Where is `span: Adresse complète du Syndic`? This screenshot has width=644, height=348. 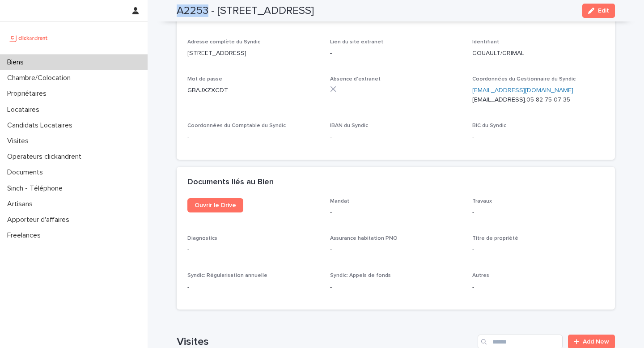
span: Adresse complète du Syndic is located at coordinates (224, 42).